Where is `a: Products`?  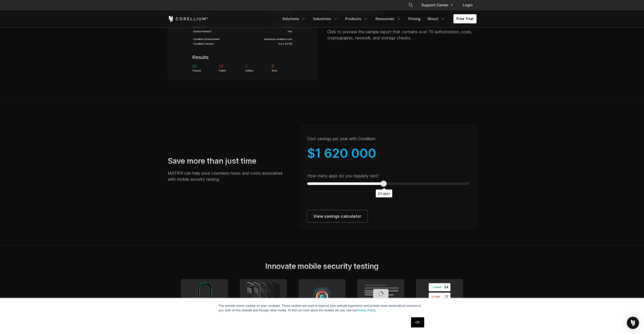 a: Products is located at coordinates (357, 19).